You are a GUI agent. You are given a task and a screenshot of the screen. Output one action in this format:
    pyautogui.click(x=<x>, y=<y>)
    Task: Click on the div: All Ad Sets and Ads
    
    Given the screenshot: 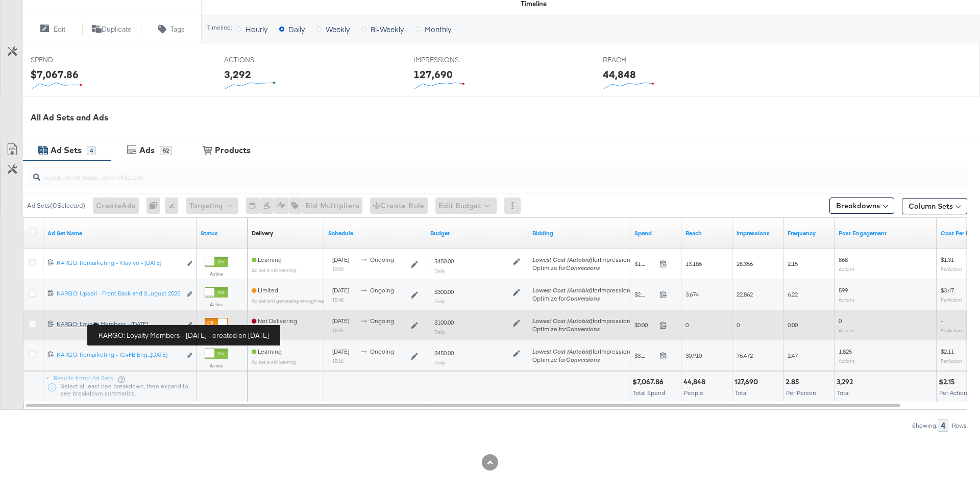 What is the action you would take?
    pyautogui.click(x=505, y=117)
    